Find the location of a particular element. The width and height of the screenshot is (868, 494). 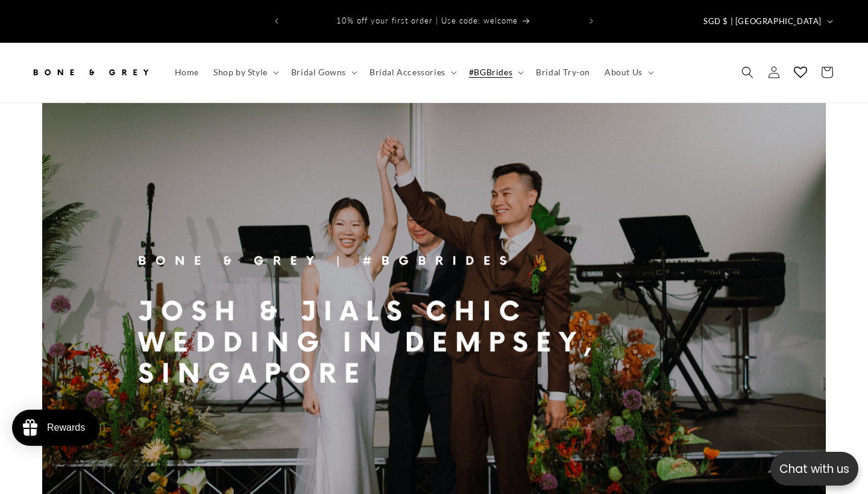

summary: Bridal Gowns is located at coordinates (323, 72).